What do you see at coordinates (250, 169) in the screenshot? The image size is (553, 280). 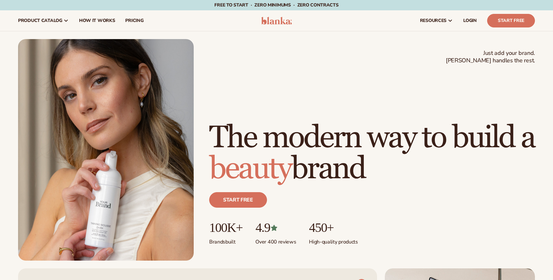 I see `span: beauty` at bounding box center [250, 169].